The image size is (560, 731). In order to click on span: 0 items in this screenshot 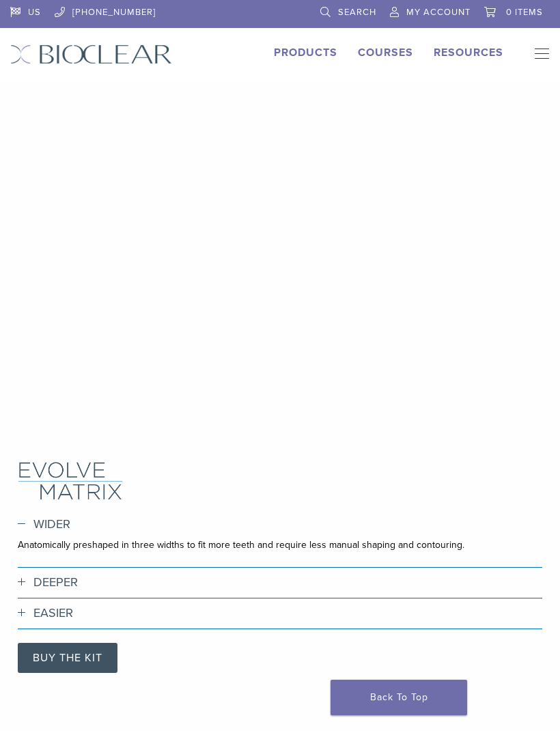, I will do `click(525, 12)`.